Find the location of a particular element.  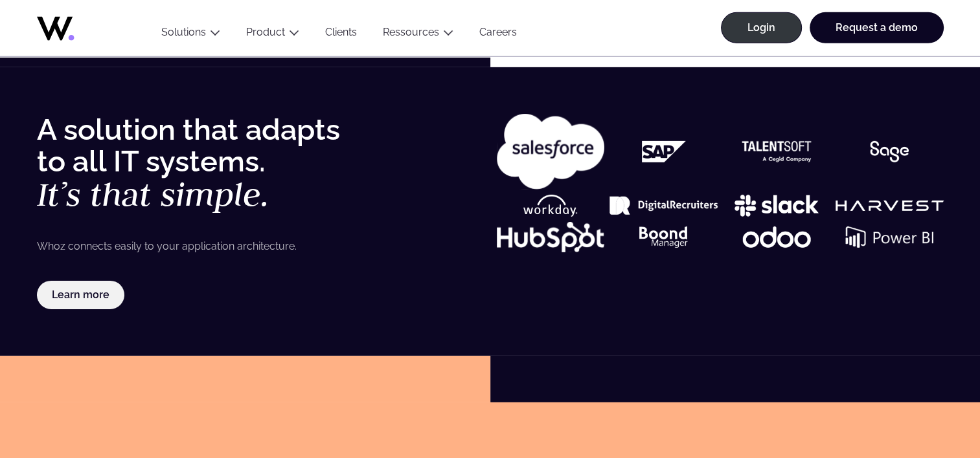

a: Product is located at coordinates (265, 32).